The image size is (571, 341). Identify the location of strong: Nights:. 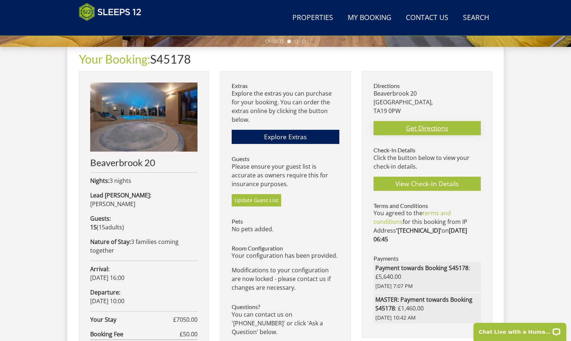
(100, 181).